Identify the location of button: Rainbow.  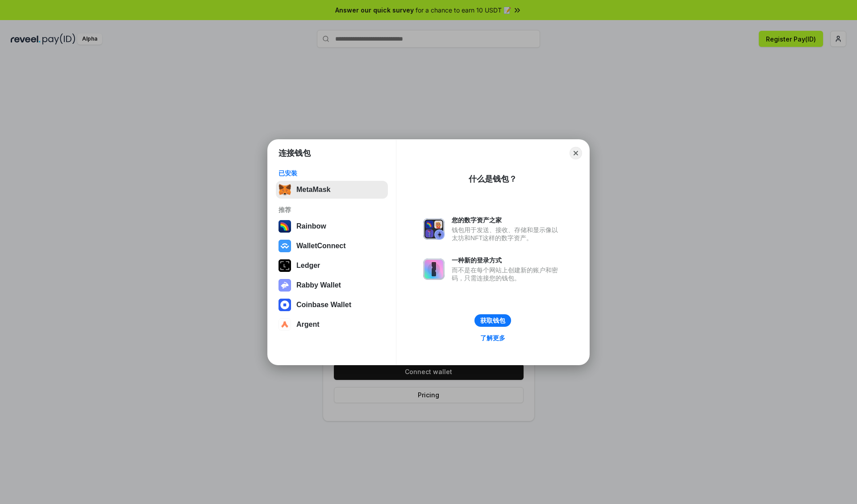
(332, 226).